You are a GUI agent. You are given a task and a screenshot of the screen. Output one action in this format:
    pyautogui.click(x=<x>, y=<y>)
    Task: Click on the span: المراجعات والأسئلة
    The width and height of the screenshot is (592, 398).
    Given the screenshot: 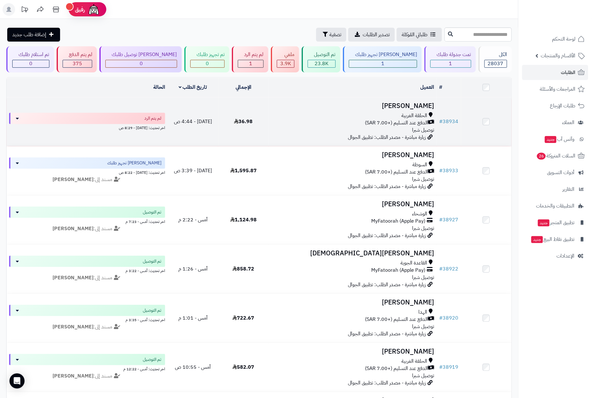 What is the action you would take?
    pyautogui.click(x=557, y=89)
    